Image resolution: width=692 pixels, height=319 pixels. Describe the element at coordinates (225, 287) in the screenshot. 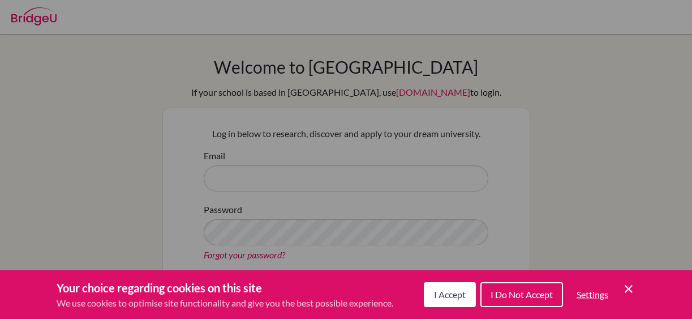

I see `h3: Your choice regarding cookies on this site` at that location.